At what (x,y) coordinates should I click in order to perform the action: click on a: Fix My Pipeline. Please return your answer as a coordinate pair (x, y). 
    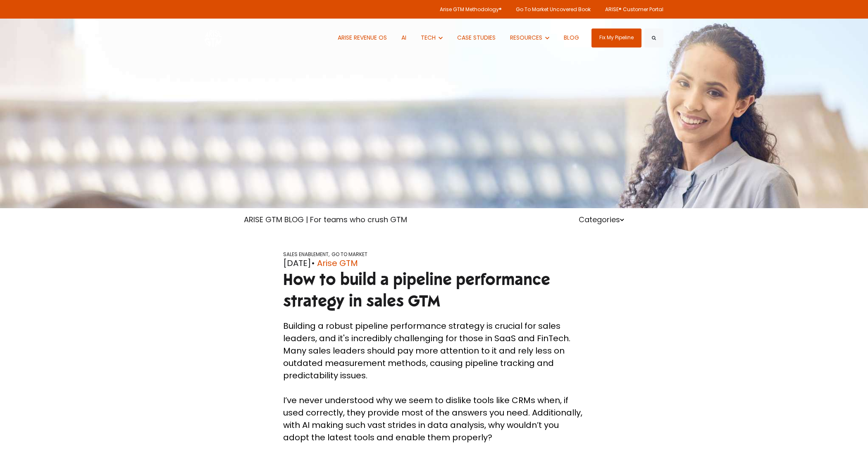
    Looking at the image, I should click on (617, 38).